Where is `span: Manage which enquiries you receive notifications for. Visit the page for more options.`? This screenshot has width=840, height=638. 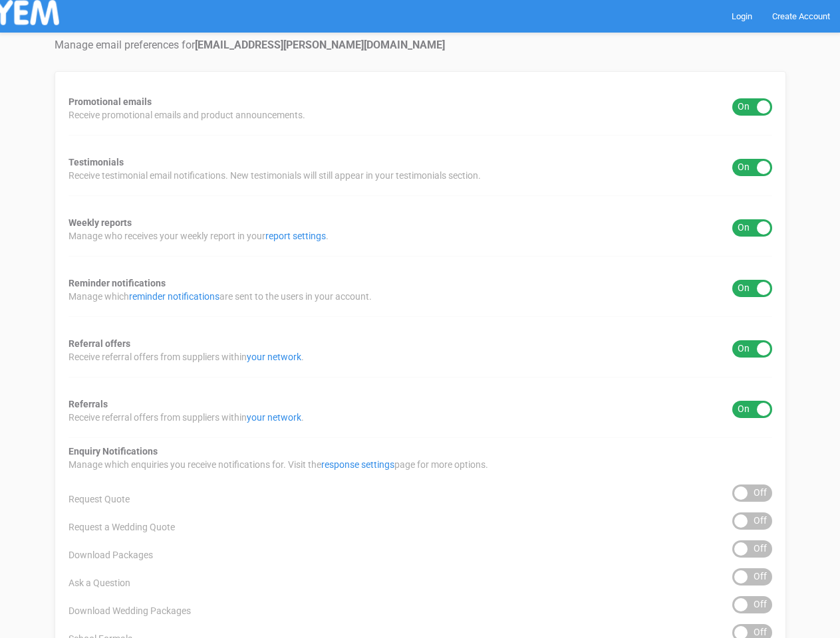 span: Manage which enquiries you receive notifications for. Visit the page for more options. is located at coordinates (278, 464).